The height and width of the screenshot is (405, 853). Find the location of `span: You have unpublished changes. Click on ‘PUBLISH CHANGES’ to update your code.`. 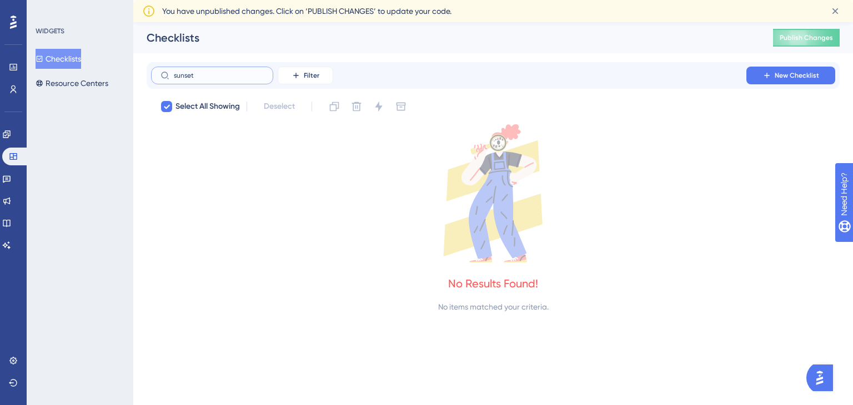

span: You have unpublished changes. Click on ‘PUBLISH CHANGES’ to update your code. is located at coordinates (306, 11).